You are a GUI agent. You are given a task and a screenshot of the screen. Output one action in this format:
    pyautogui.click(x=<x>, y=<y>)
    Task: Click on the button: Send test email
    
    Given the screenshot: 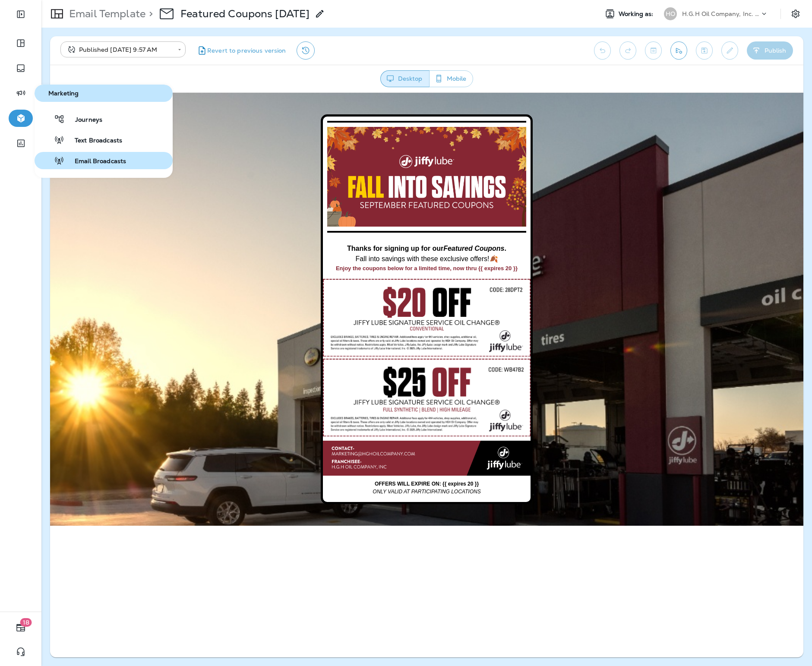 What is the action you would take?
    pyautogui.click(x=678, y=51)
    